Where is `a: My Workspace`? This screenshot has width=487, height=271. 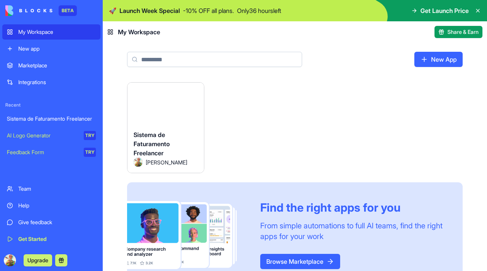
a: My Workspace is located at coordinates (51, 32).